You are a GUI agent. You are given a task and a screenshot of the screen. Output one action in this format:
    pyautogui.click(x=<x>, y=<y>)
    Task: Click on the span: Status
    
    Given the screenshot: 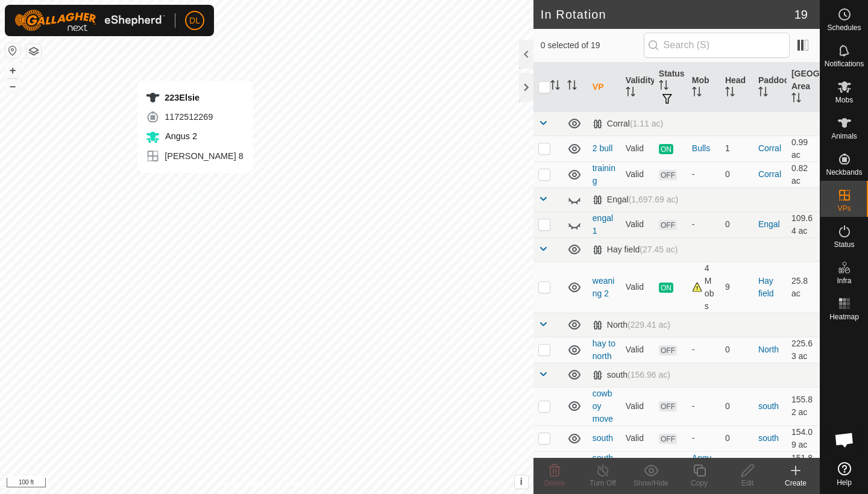 What is the action you would take?
    pyautogui.click(x=843, y=245)
    